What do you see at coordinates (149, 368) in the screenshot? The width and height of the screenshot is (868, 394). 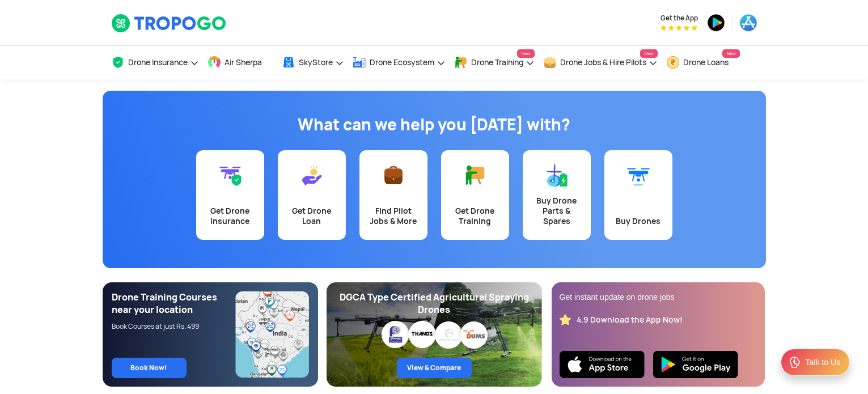 I see `a: Book Now!` at bounding box center [149, 368].